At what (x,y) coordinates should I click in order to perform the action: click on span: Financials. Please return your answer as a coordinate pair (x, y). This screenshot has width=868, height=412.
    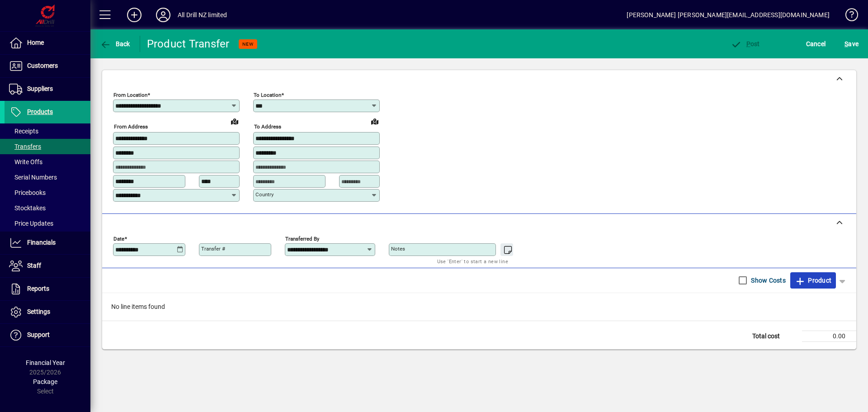
    Looking at the image, I should click on (41, 242).